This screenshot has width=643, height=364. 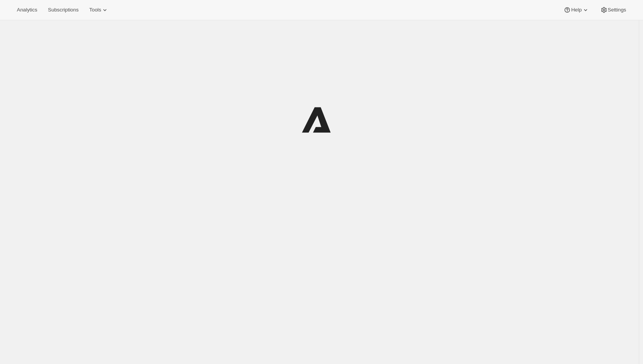 What do you see at coordinates (99, 10) in the screenshot?
I see `button: Tools` at bounding box center [99, 10].